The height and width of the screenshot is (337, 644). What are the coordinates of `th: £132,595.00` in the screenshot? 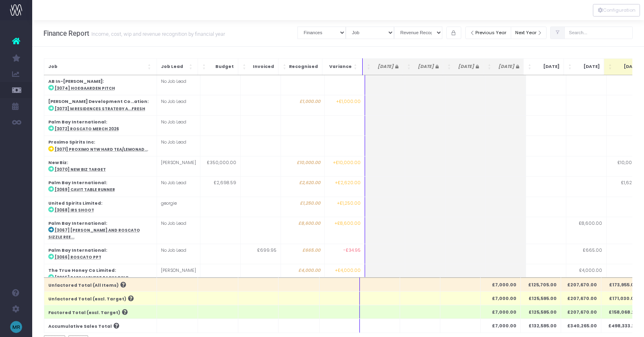 It's located at (540, 326).